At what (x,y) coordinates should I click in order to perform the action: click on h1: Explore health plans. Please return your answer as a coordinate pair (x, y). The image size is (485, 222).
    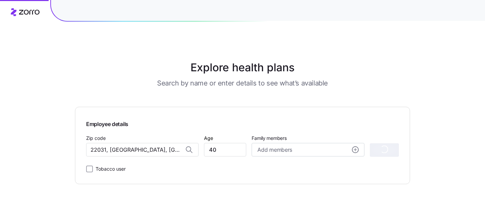
    Looking at the image, I should click on (242, 68).